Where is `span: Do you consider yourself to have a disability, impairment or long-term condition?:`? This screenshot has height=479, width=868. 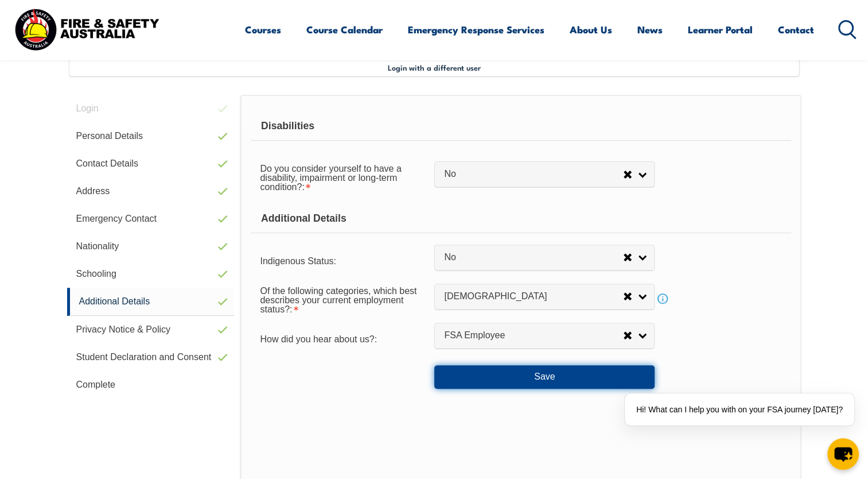 span: Do you consider yourself to have a disability, impairment or long-term condition?: is located at coordinates (331, 177).